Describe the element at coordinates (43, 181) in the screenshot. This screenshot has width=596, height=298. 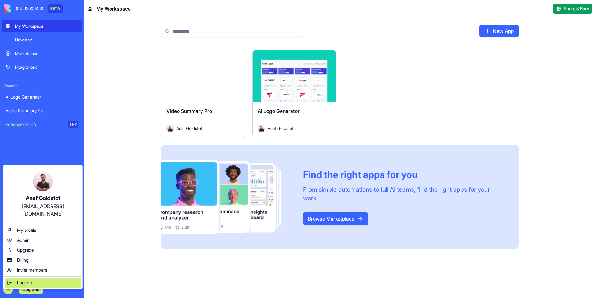
I see `img: ACg8ocIFe4mpBQX5u460lXmeA2nFzDMZ2UrPvz3Gt-BrFkCbfC-6sCY=s96-c` at that location.